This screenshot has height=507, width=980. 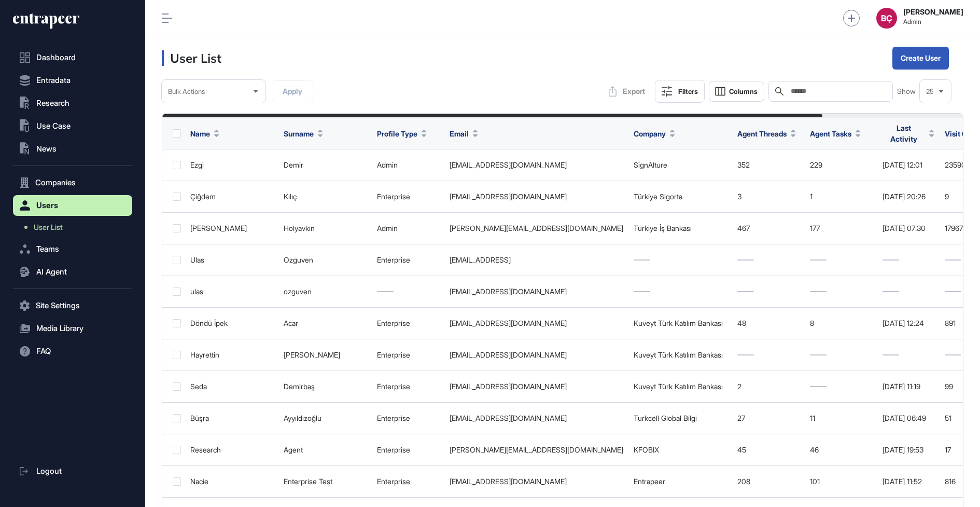 What do you see at coordinates (769, 228) in the screenshot?
I see `div: 467` at bounding box center [769, 228].